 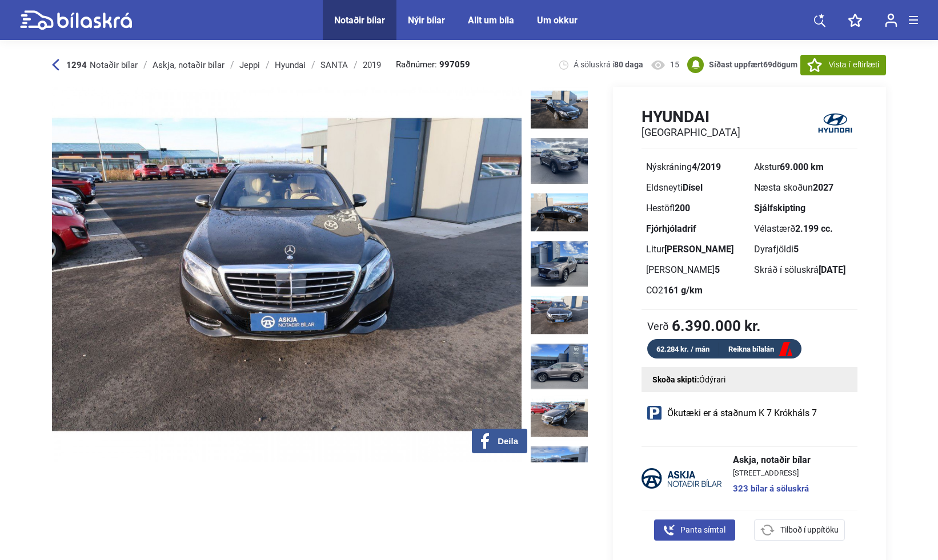 What do you see at coordinates (372, 65) in the screenshot?
I see `div: 2019` at bounding box center [372, 65].